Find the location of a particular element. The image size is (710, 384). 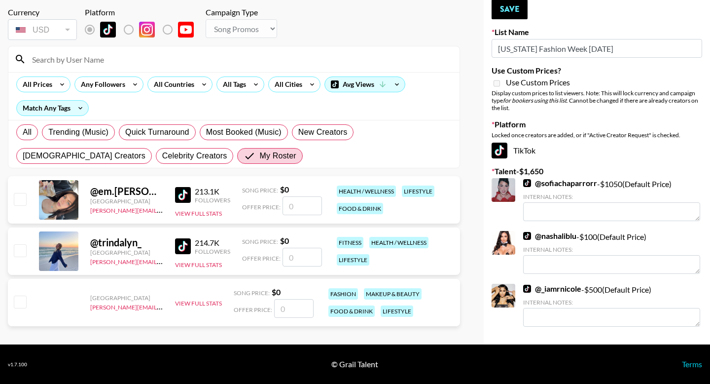

span: Celebrity Creators is located at coordinates (195, 156).